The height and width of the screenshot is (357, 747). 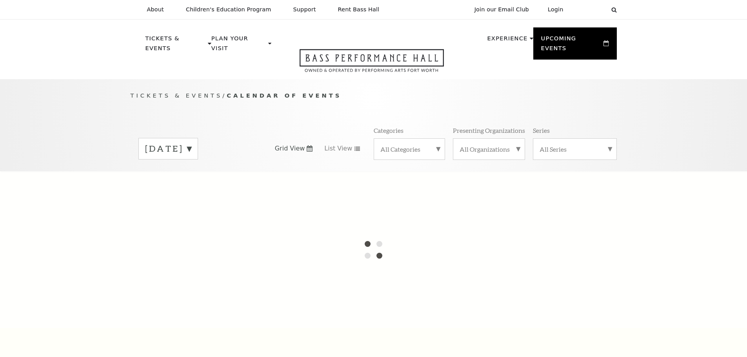 I want to click on p: Support, so click(x=305, y=9).